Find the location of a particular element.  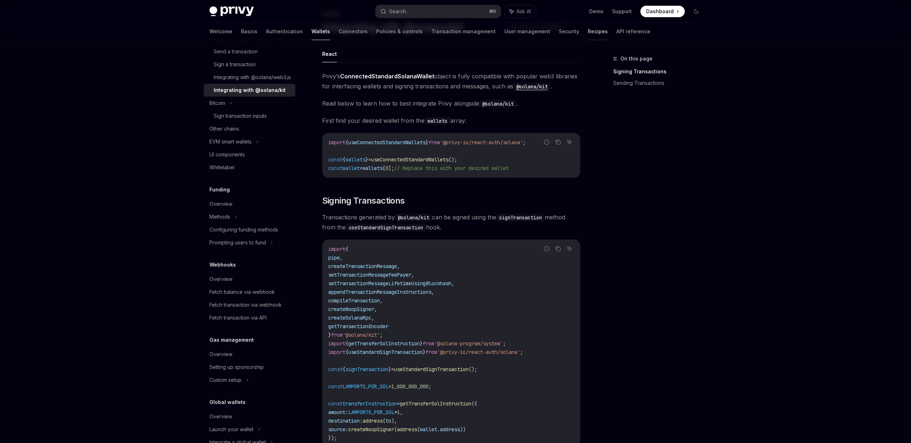

span: 0 is located at coordinates (387, 168).